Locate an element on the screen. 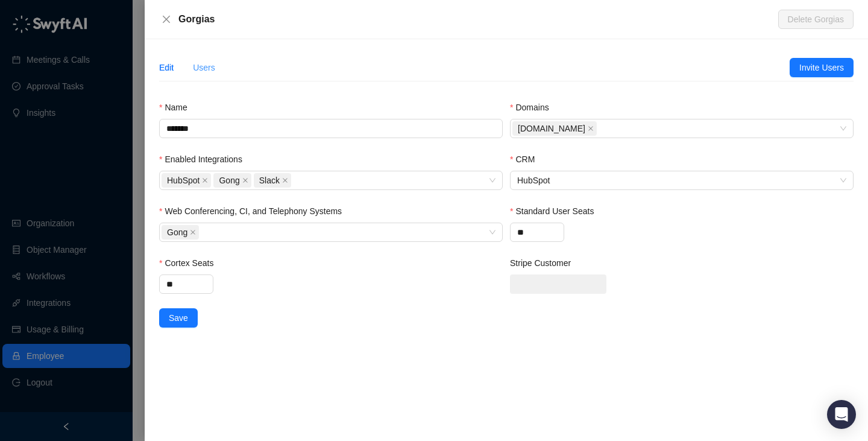 The height and width of the screenshot is (441, 868). label: Web Conferencing, CI, and Telephony Systems is located at coordinates (255, 211).